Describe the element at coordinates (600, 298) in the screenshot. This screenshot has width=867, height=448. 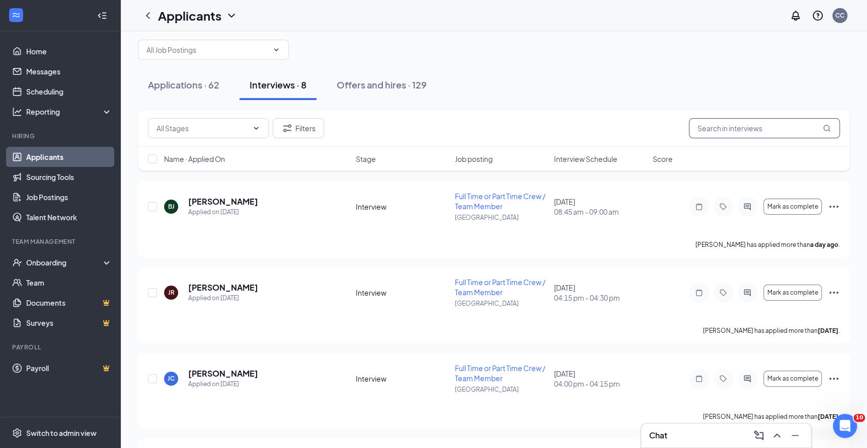
I see `span: 04:15 pm - 04:30 pm` at that location.